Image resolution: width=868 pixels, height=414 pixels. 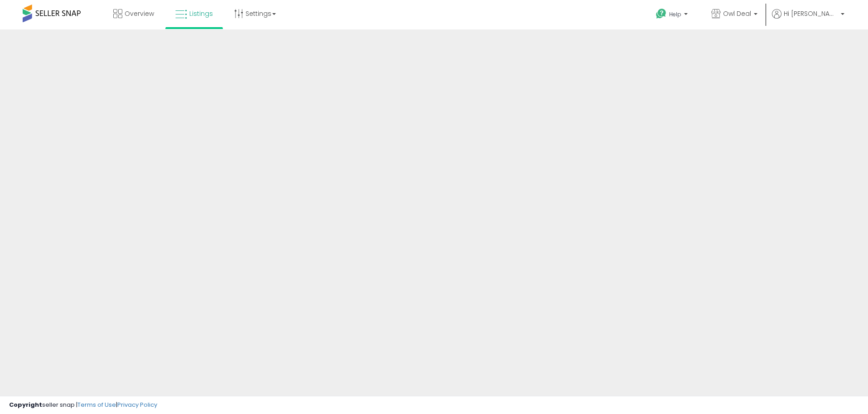 I want to click on a: Privacy Policy, so click(x=137, y=405).